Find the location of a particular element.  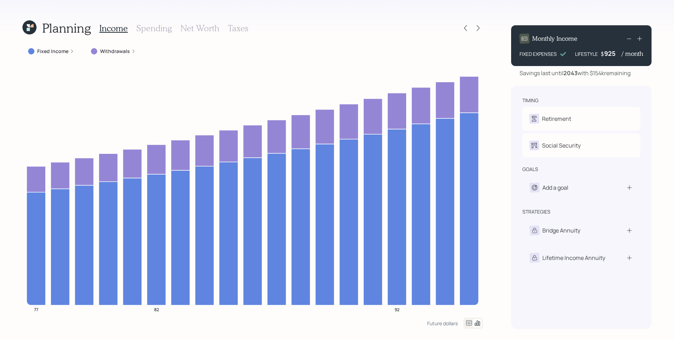

div: LIFESTYLE is located at coordinates (586, 54).